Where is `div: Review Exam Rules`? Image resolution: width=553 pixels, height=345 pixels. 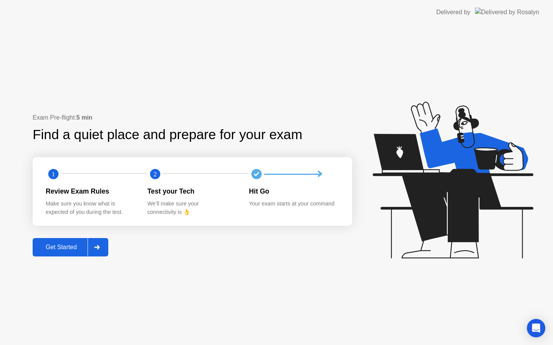 div: Review Exam Rules is located at coordinates (90, 192).